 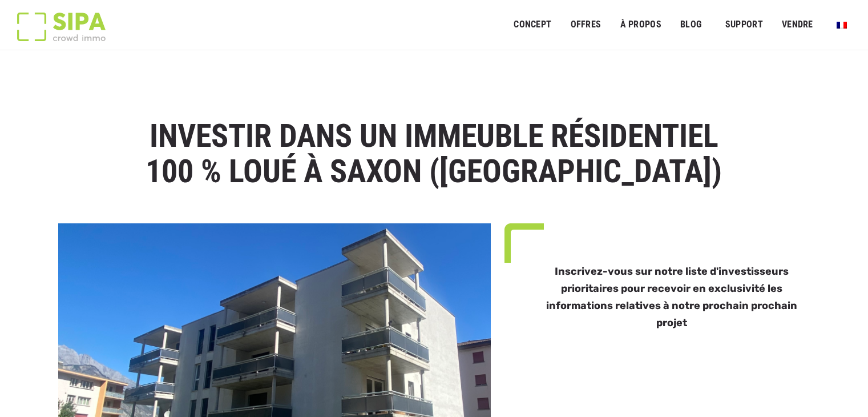 What do you see at coordinates (682, 24) in the screenshot?
I see `nav: Menu principal` at bounding box center [682, 24].